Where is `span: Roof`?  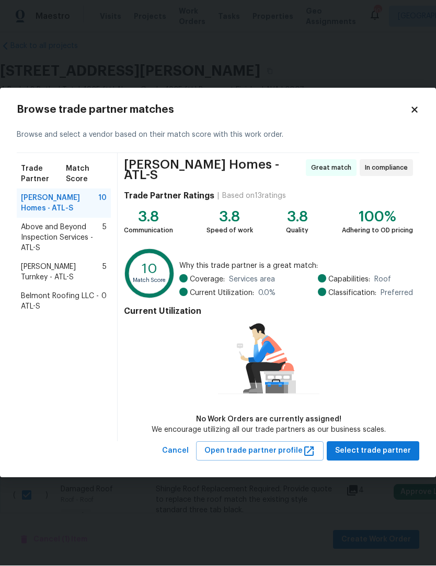 span: Roof is located at coordinates (382, 280).